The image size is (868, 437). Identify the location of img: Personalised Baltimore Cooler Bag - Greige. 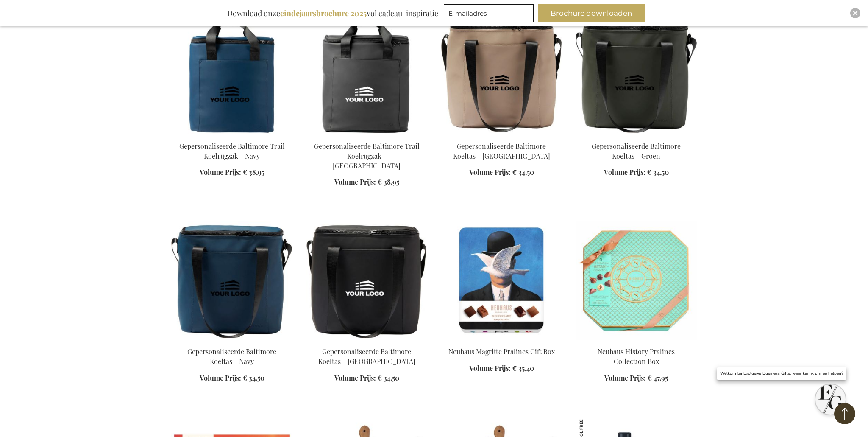
(502, 75).